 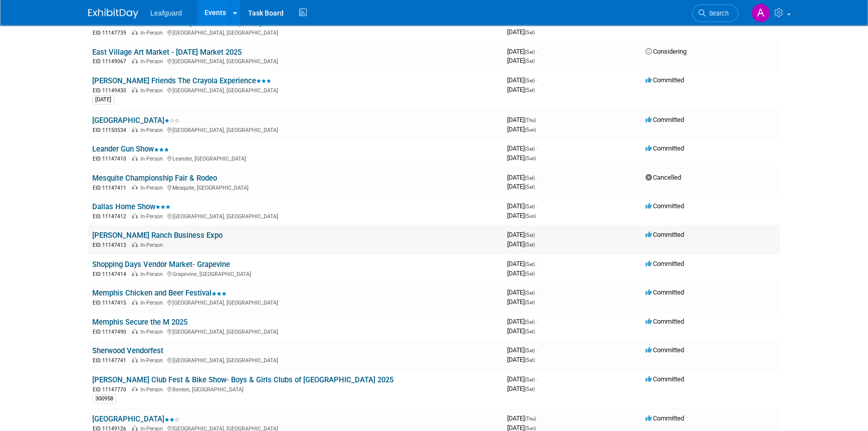 I want to click on a: Mesquite Championship Fair & Rodeo, so click(x=155, y=178).